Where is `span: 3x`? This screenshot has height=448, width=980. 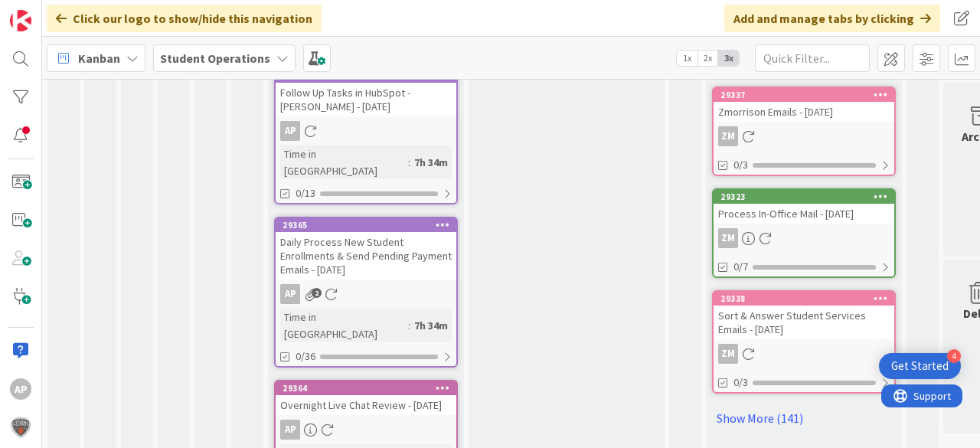
span: 3x is located at coordinates (728, 59).